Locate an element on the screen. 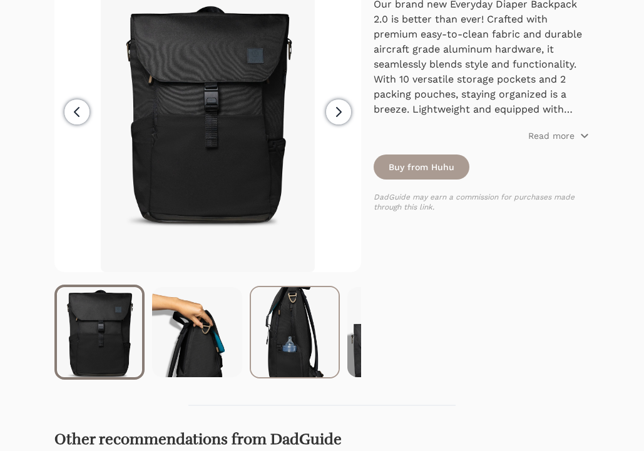  img: Side view of black backpack against a white background. Showing baby bottle in side stretchy bott... is located at coordinates (295, 332).